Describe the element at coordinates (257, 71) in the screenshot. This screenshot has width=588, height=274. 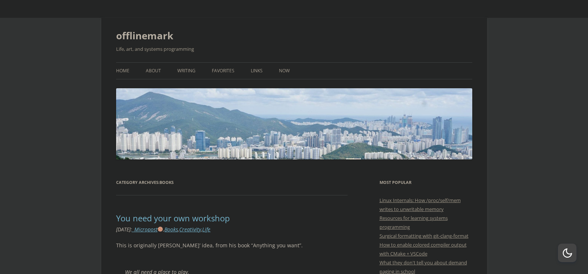
I see `a: Links` at that location.